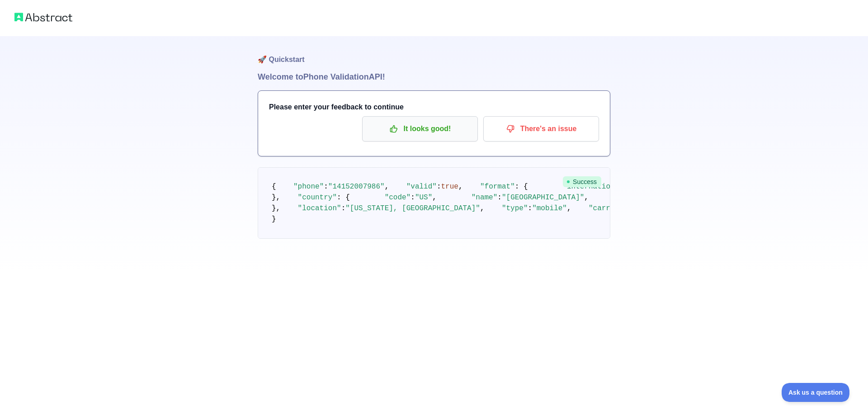 The height and width of the screenshot is (420, 868). Describe the element at coordinates (541, 129) in the screenshot. I see `button: There's an issue` at that location.